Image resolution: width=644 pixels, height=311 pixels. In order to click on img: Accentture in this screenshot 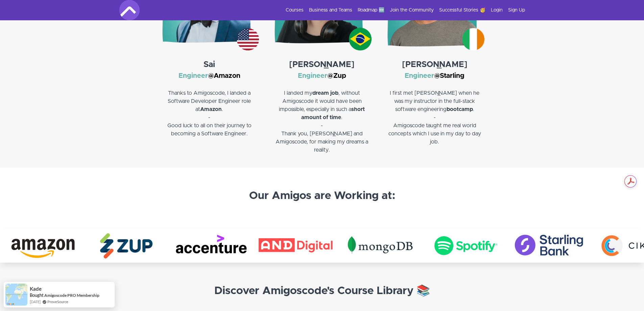, I will do `click(211, 245)`.